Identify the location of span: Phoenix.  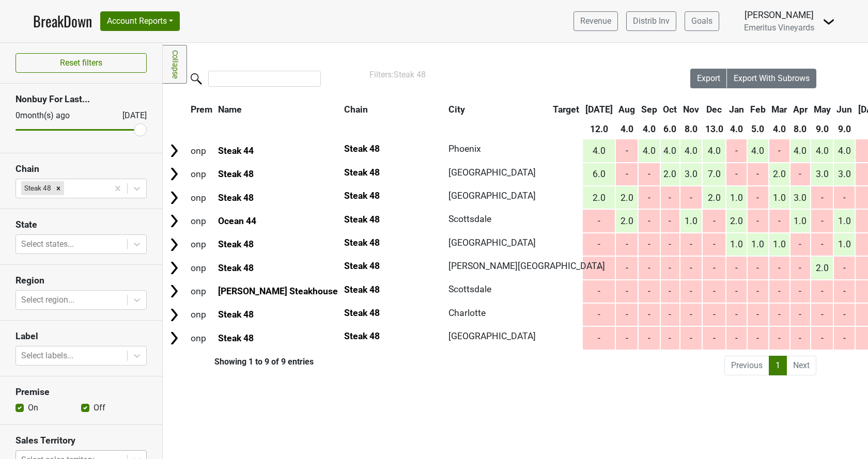
(465, 149).